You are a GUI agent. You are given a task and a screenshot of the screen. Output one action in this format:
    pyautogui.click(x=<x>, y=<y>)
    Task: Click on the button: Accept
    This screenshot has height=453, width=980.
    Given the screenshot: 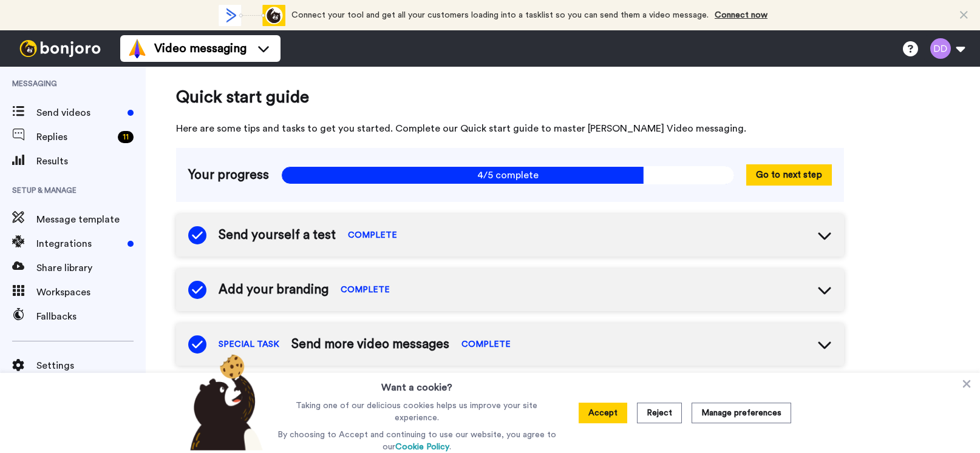 What is the action you would take?
    pyautogui.click(x=603, y=414)
    